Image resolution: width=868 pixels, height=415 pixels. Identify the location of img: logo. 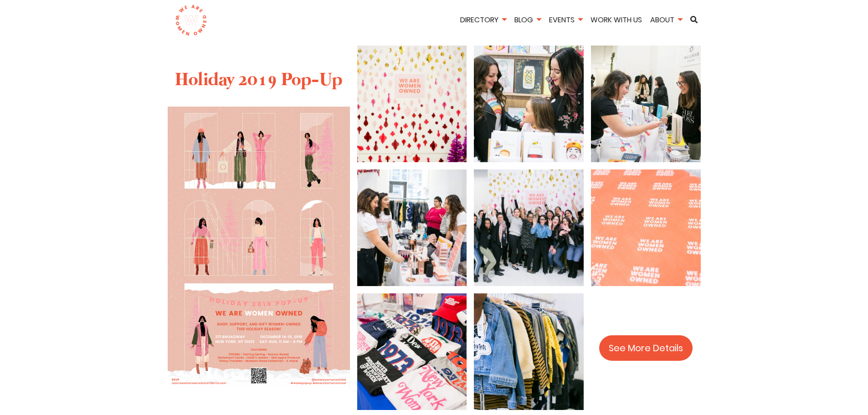
(191, 20).